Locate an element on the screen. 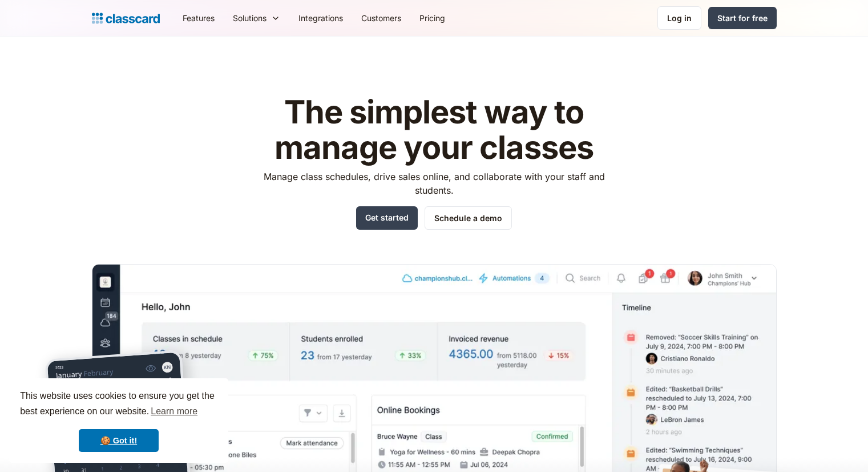  a: Integrations is located at coordinates (321, 17).